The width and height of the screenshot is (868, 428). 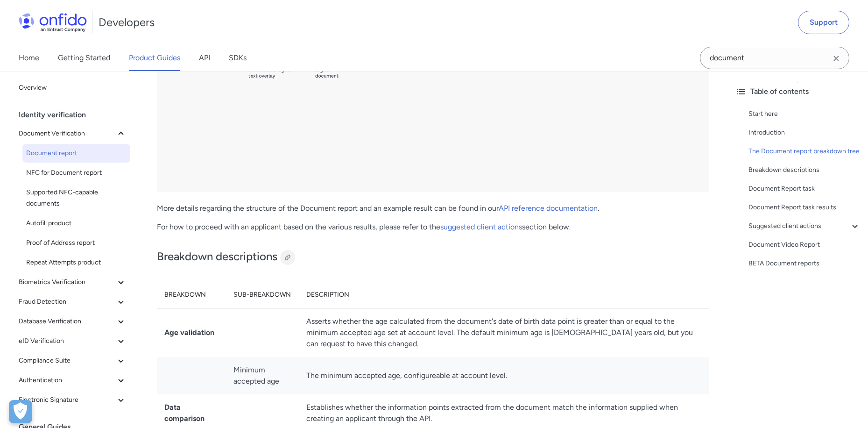 I want to click on div: Identity verification, so click(x=76, y=115).